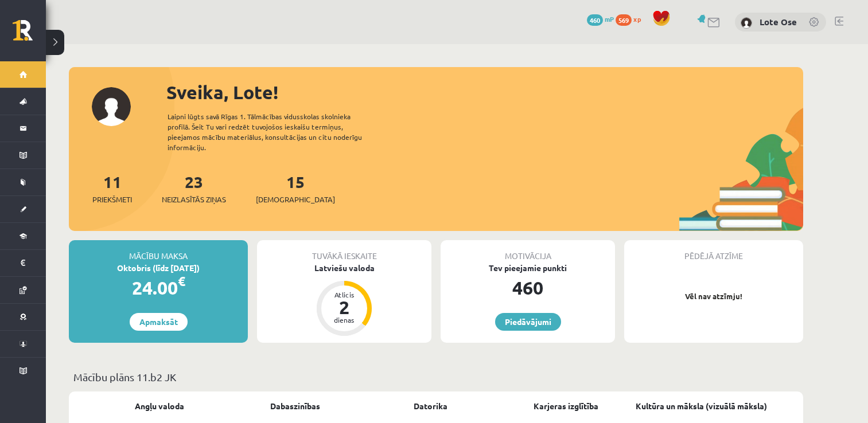 Image resolution: width=868 pixels, height=423 pixels. I want to click on p: Vēl nav atzīmju!, so click(714, 297).